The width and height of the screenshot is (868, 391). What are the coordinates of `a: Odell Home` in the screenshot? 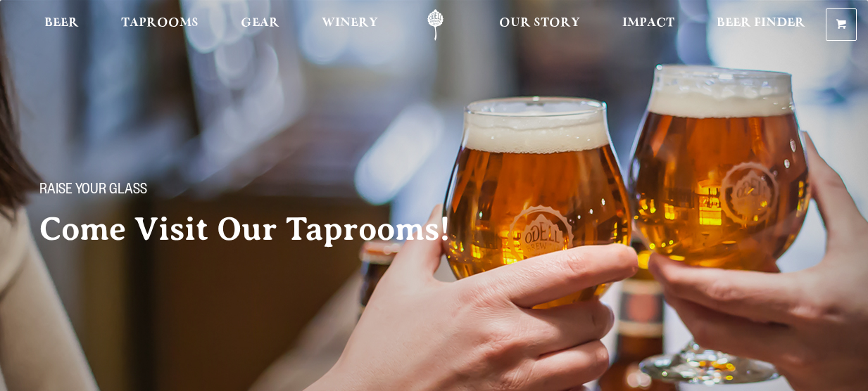 It's located at (435, 24).